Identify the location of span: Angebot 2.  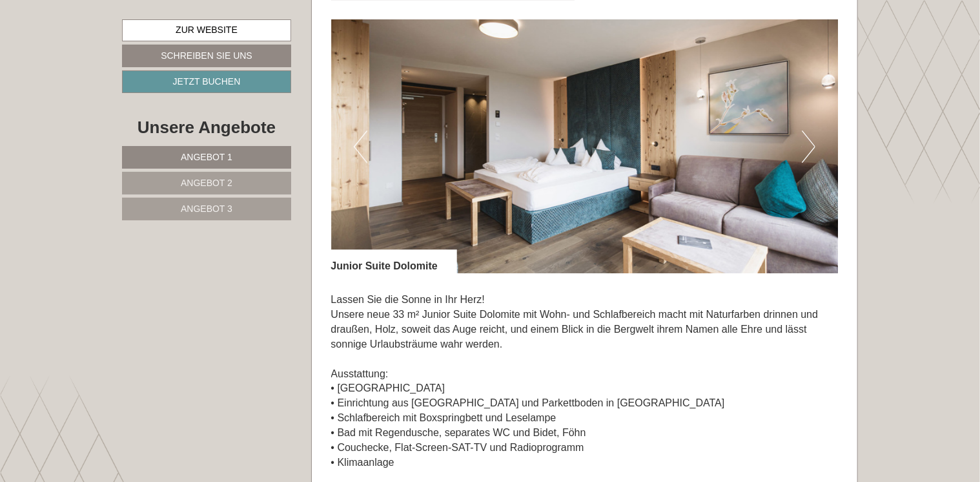
(207, 183).